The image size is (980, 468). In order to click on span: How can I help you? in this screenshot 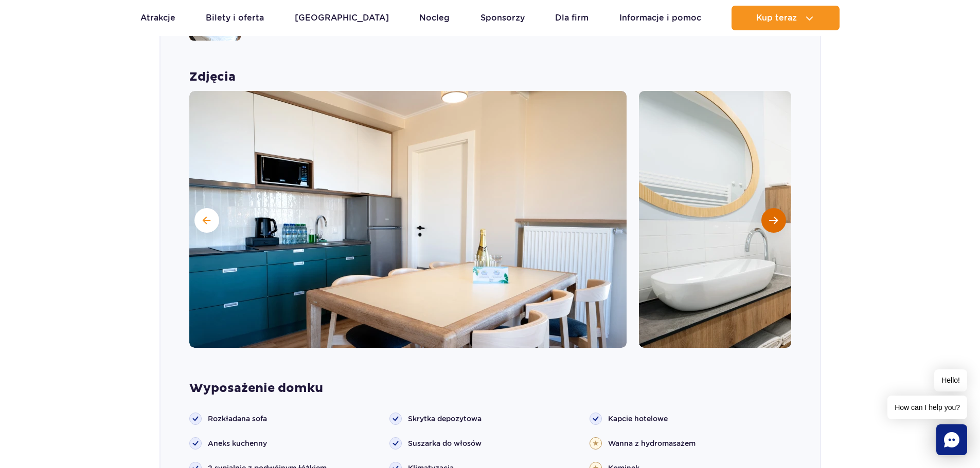, I will do `click(926, 408)`.